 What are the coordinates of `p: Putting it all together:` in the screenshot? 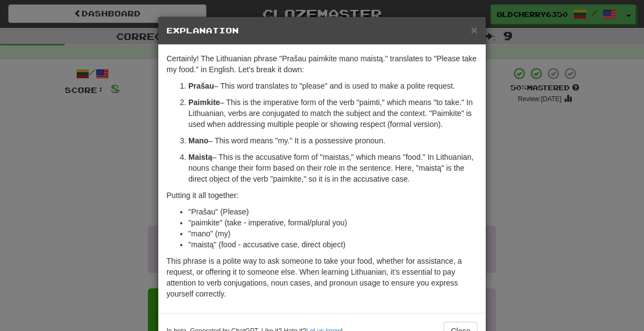 It's located at (322, 195).